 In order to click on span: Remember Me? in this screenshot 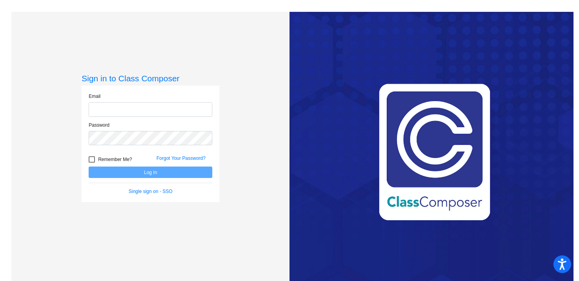, I will do `click(115, 159)`.